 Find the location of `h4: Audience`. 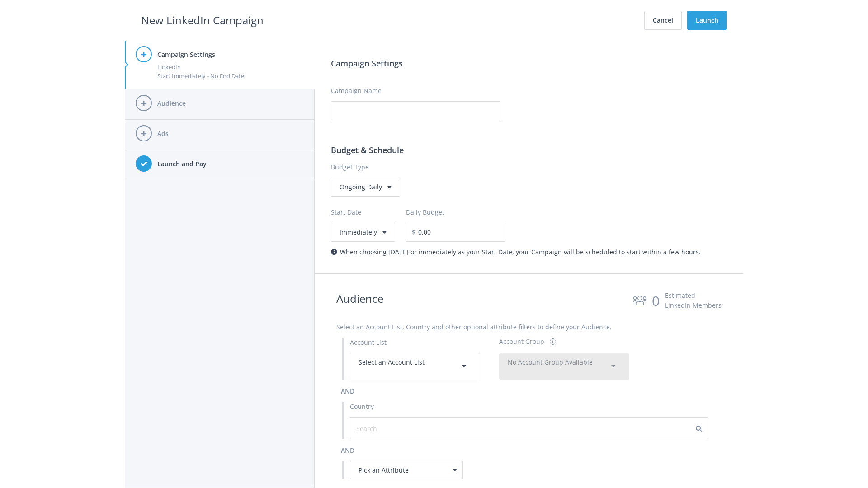

h4: Audience is located at coordinates (231, 104).